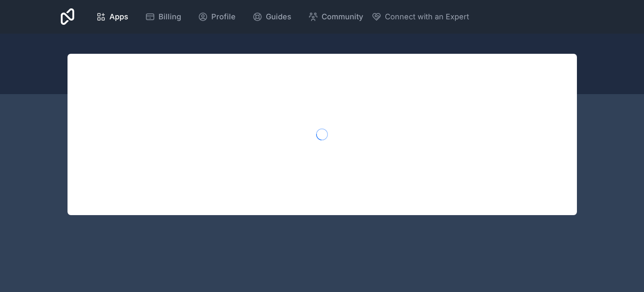  Describe the element at coordinates (427, 17) in the screenshot. I see `span: Connect with an Expert` at that location.